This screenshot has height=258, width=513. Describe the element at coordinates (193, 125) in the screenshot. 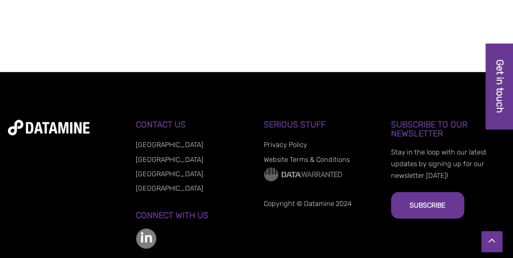

I see `h3: Contact Us` at that location.